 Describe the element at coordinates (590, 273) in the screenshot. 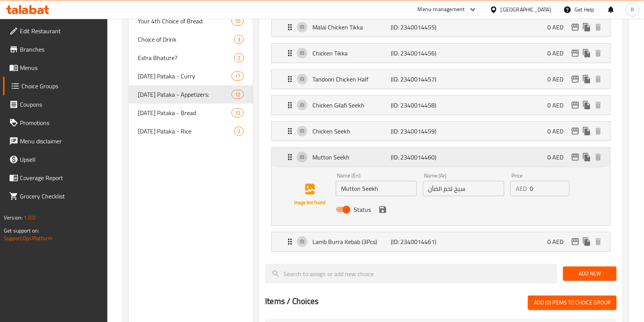

I see `button: Add New` at that location.